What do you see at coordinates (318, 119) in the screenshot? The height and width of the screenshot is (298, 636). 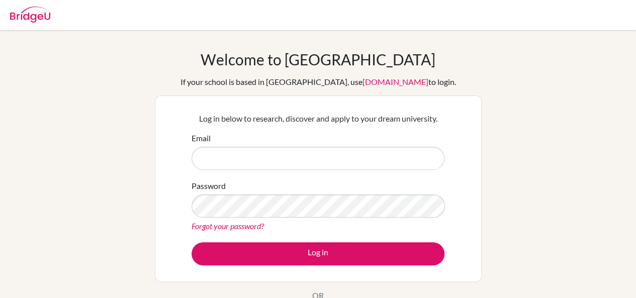 I see `p: Log in below to research, discover and apply to your dream university.` at bounding box center [318, 119].